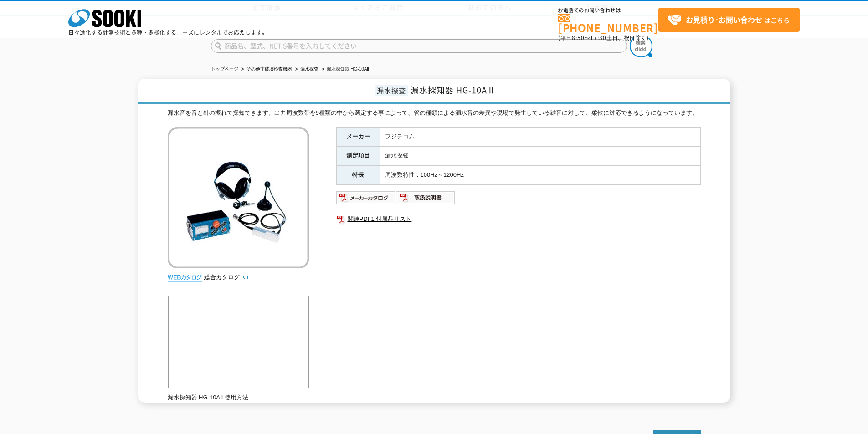 Image resolution: width=868 pixels, height=434 pixels. I want to click on p: 漏水探知器 HG-10AⅡ 使用方法, so click(239, 398).